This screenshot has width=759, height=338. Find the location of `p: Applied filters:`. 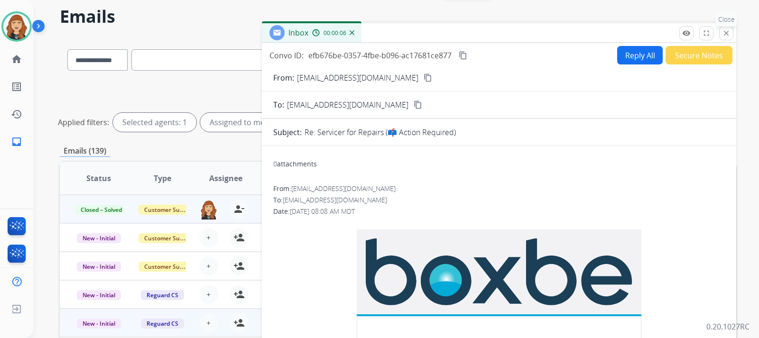

p: Applied filters: is located at coordinates (84, 122).